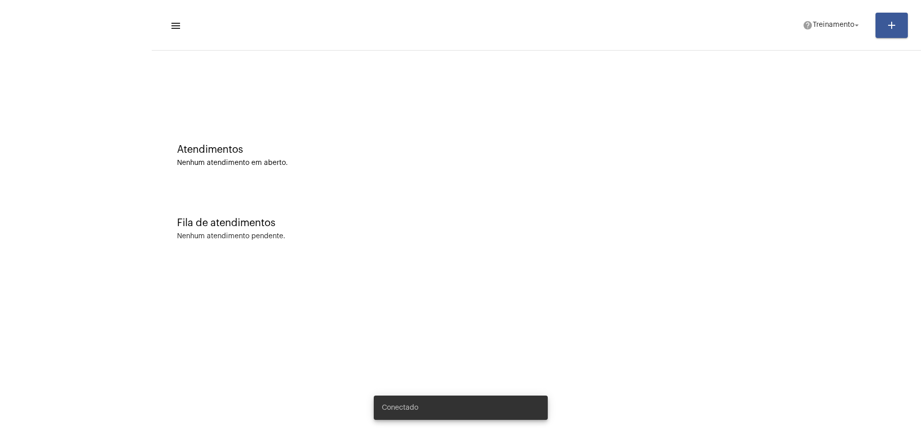 This screenshot has width=921, height=432. What do you see at coordinates (832, 25) in the screenshot?
I see `button: Treinamento` at bounding box center [832, 25].